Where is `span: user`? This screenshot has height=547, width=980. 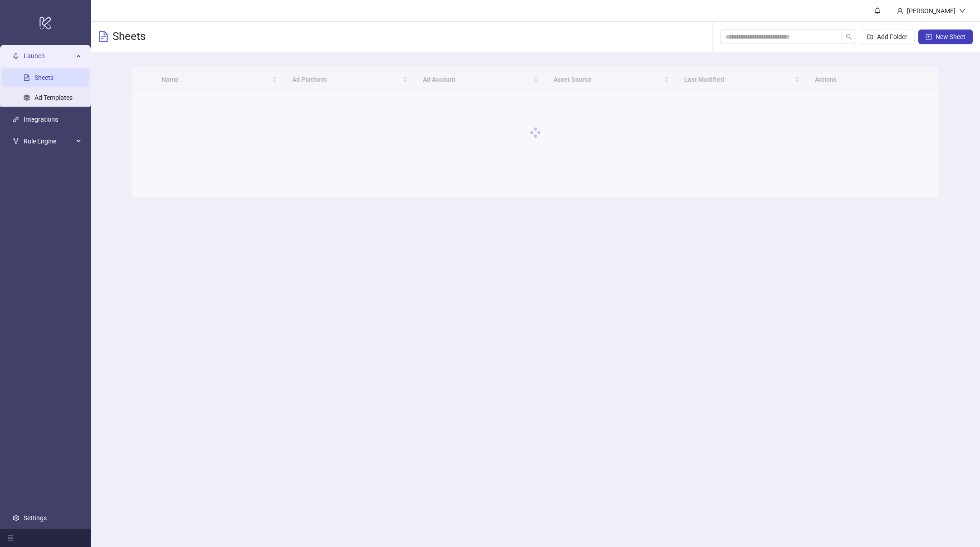
span: user is located at coordinates (900, 11).